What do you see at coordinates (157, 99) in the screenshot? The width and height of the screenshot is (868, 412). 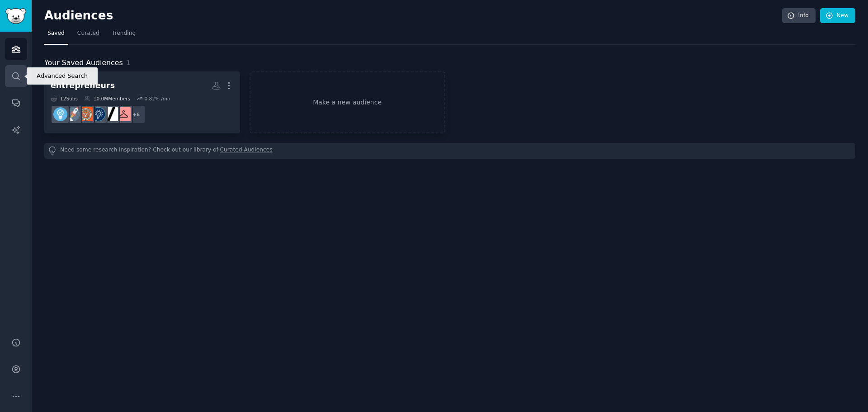 I see `div: 0.82 % /mo` at bounding box center [157, 99].